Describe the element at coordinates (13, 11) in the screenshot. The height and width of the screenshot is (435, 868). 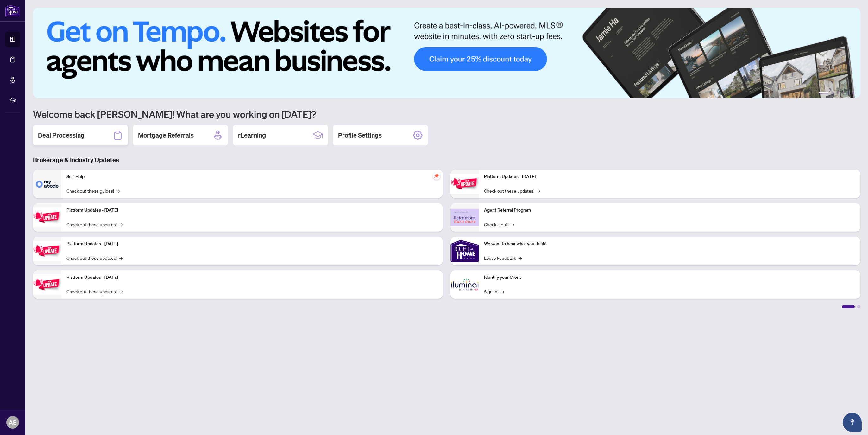
I see `img: logo` at that location.